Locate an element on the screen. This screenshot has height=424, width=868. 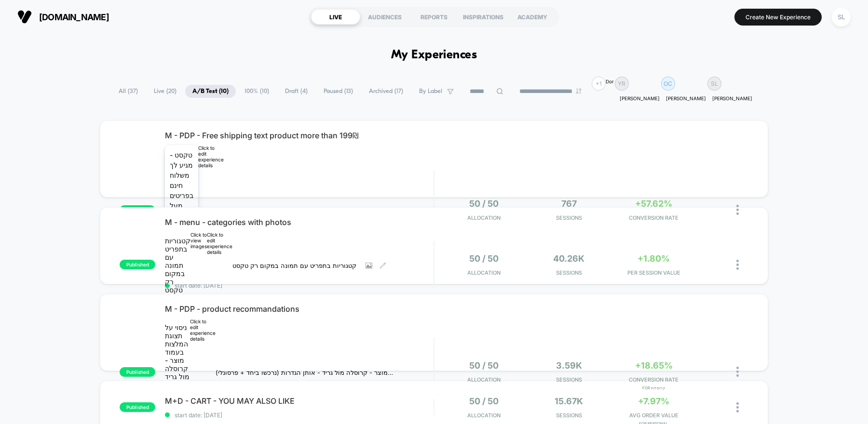
div: Click to view images is located at coordinates (199, 265).